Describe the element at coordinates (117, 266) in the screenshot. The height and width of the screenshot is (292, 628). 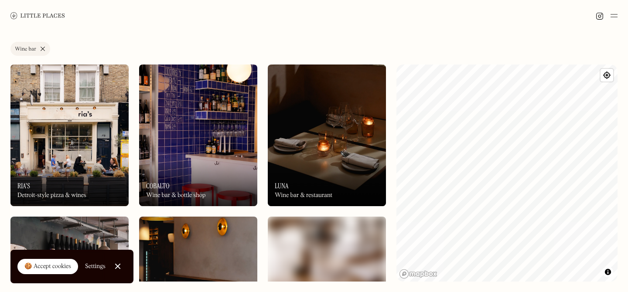
I see `div: Close Cookie Popup` at that location.